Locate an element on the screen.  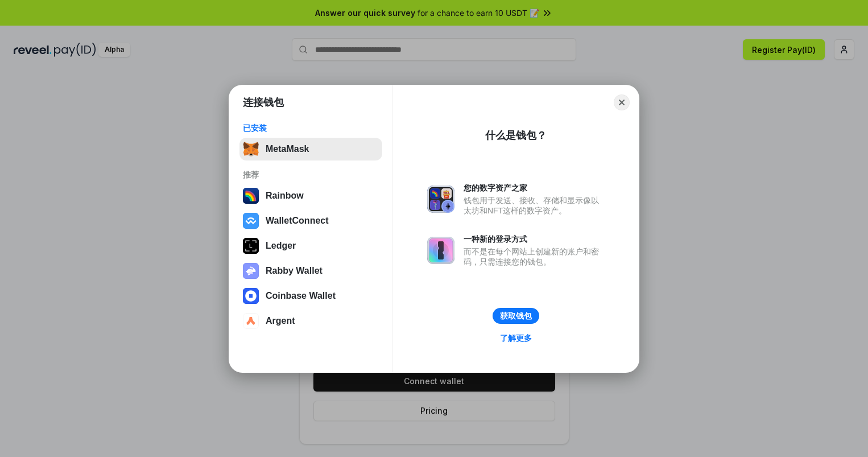
img: svg+xml,%3Csvg%20fill%3D%22none%22%20height%3D%2233%22%20viewBox%3D%220%200%2035%2033%22%20width%... is located at coordinates (251, 149).